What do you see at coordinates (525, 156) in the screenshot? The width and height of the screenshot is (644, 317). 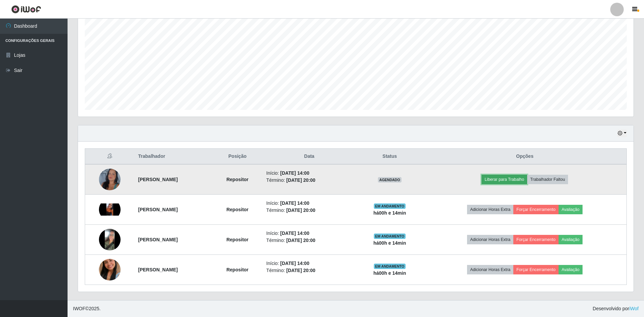 I see `th: Opções` at bounding box center [525, 156].